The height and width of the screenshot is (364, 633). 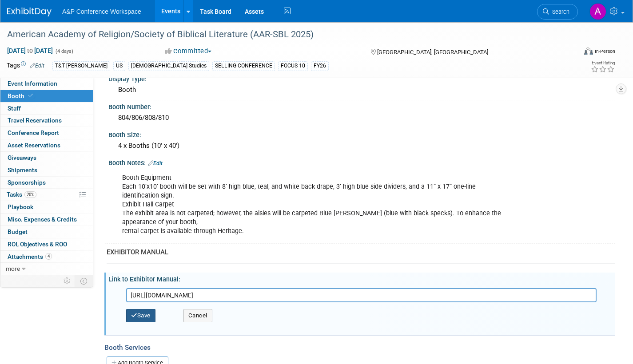 What do you see at coordinates (570, 53) in the screenshot?
I see `div: Event Format` at bounding box center [570, 53].